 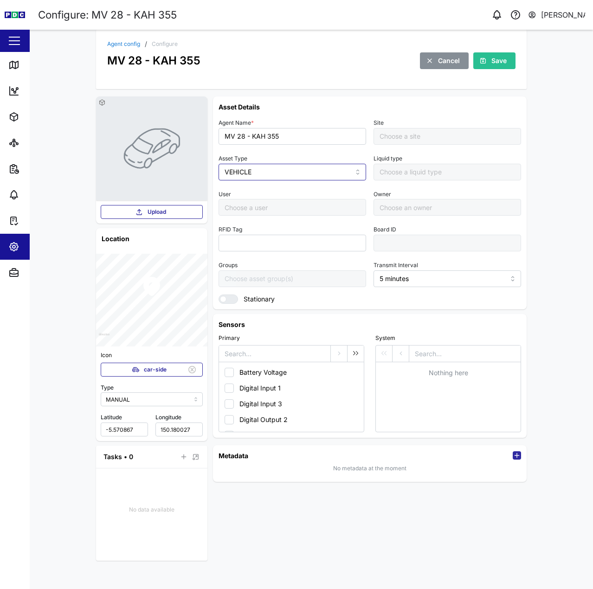 I want to click on div: Assets, so click(x=38, y=117).